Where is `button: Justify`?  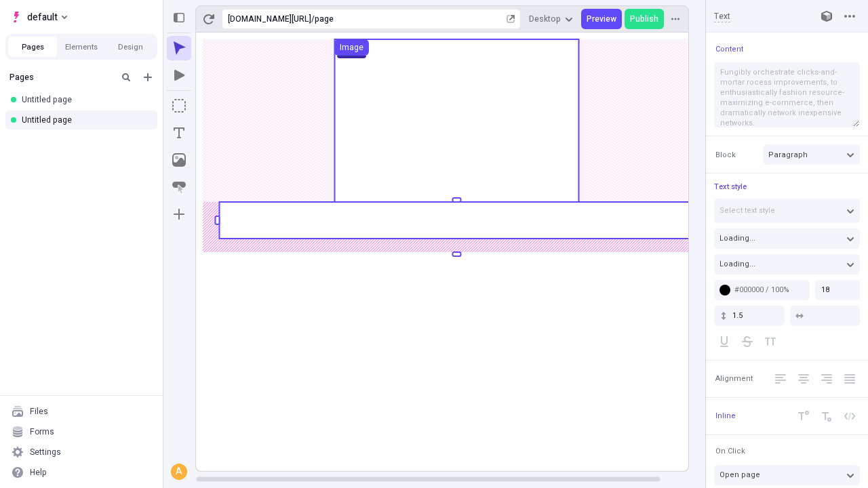
button: Justify is located at coordinates (850, 379).